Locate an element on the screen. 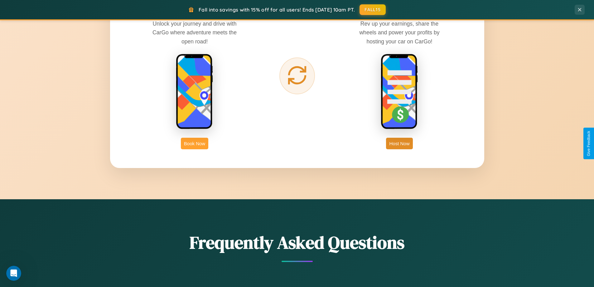 The image size is (594, 287). img: host phone is located at coordinates (400, 92).